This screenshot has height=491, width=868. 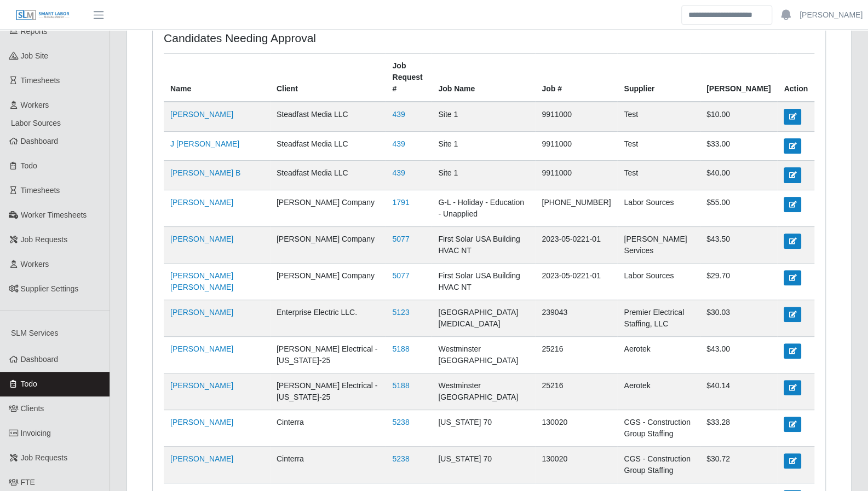 I want to click on span: Labor Sources, so click(x=36, y=123).